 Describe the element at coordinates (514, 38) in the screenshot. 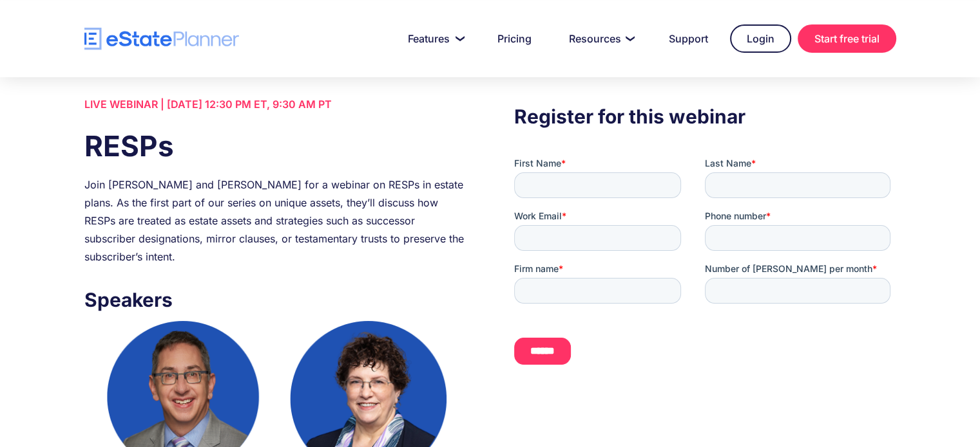

I see `a: Pricing` at that location.